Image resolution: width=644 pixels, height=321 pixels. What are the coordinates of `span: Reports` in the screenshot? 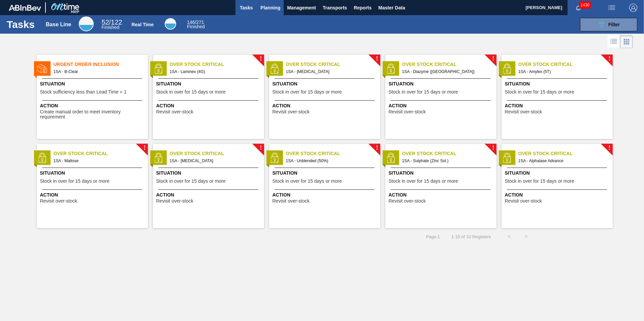 It's located at (362, 8).